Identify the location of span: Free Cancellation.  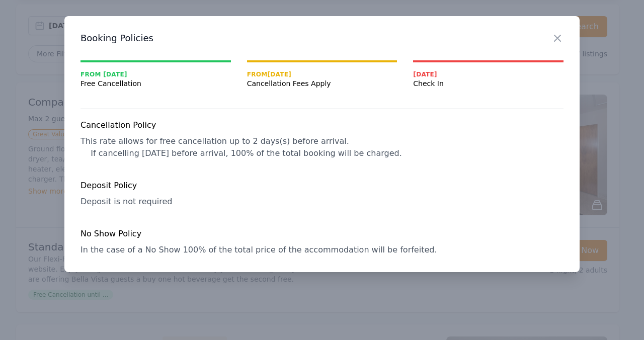
(156, 83).